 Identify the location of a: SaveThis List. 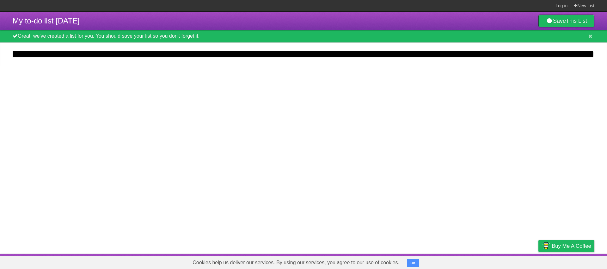
(566, 21).